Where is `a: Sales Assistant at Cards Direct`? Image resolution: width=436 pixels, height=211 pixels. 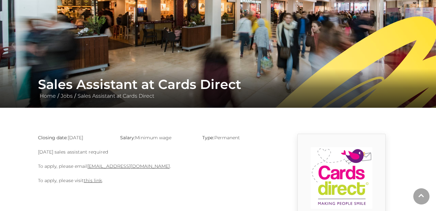 a: Sales Assistant at Cards Direct is located at coordinates (116, 96).